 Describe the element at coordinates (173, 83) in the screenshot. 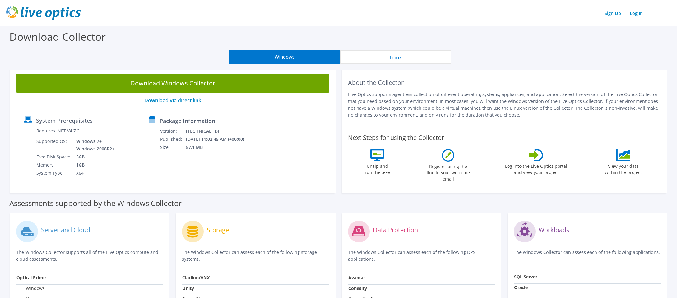

I see `a: Download Windows Collector` at that location.